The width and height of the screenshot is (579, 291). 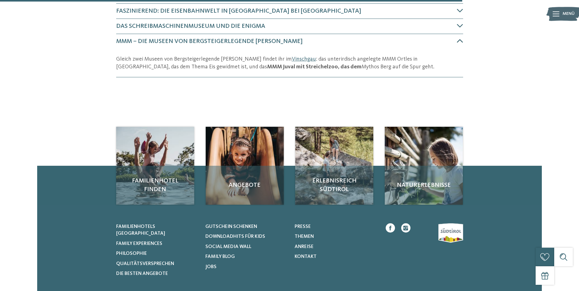 I want to click on span: Jobs, so click(x=211, y=267).